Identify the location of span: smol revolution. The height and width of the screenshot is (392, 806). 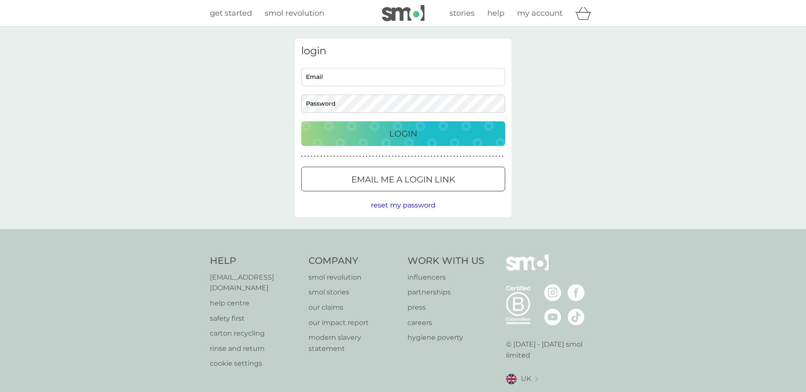
(294, 13).